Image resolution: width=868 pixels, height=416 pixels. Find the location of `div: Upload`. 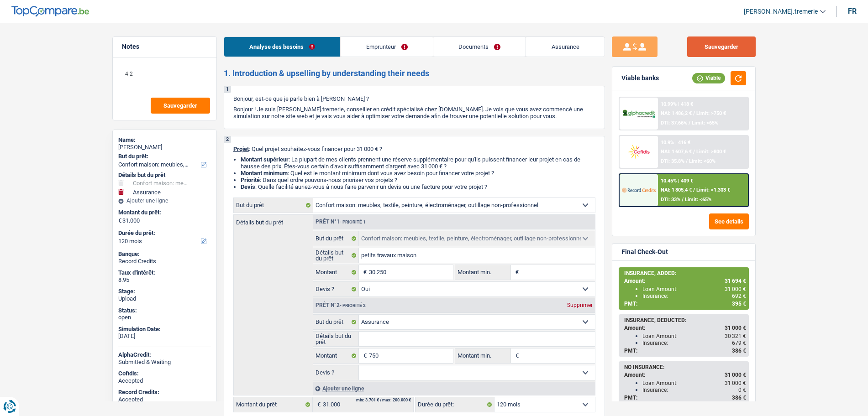

div: Upload is located at coordinates (164, 299).